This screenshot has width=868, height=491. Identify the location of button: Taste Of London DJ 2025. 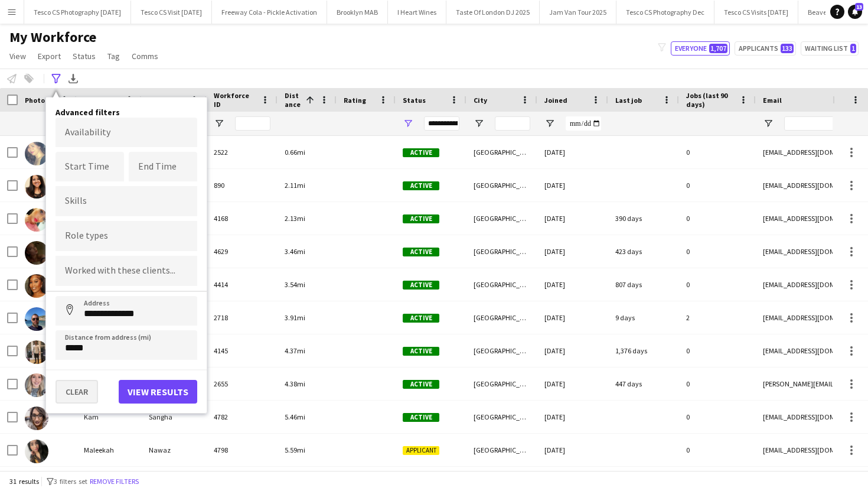
(493, 12).